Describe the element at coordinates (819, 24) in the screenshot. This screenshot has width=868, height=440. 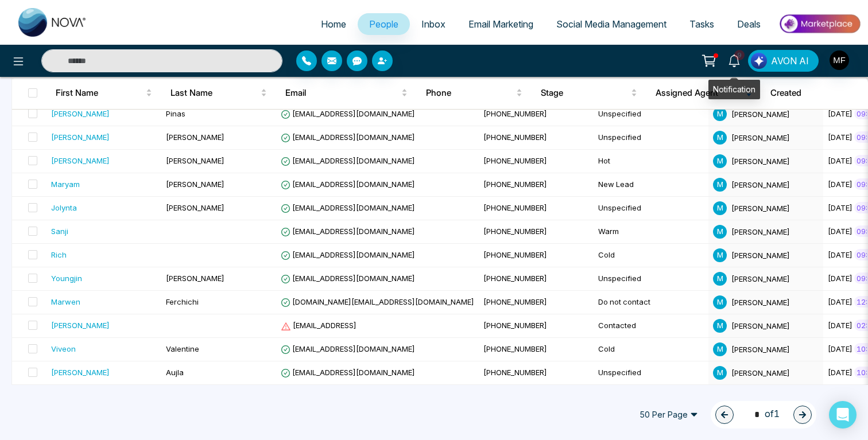
I see `img: Market-place.gif` at that location.